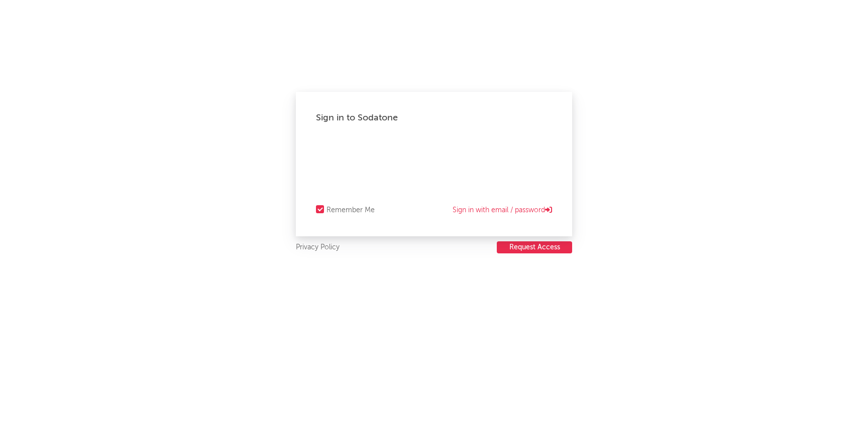 The image size is (868, 438). Describe the element at coordinates (434, 118) in the screenshot. I see `div: Sign in to Sodatone` at that location.